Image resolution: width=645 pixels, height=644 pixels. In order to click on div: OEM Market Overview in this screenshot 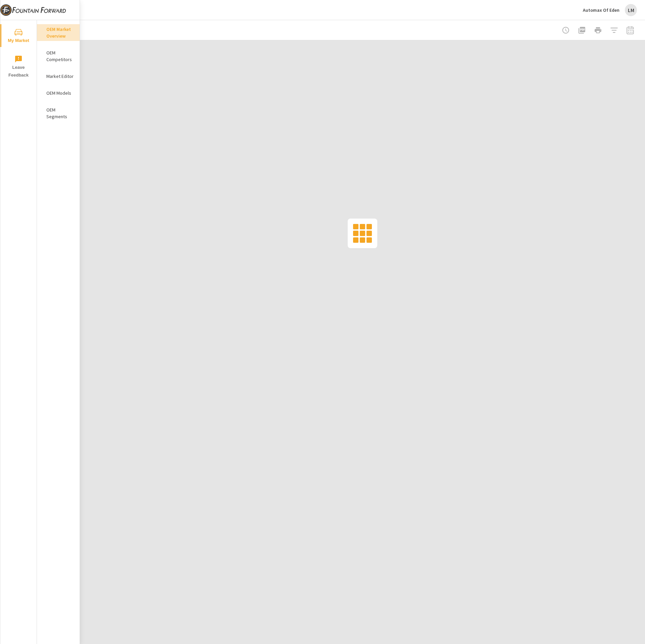, I will do `click(58, 33)`.